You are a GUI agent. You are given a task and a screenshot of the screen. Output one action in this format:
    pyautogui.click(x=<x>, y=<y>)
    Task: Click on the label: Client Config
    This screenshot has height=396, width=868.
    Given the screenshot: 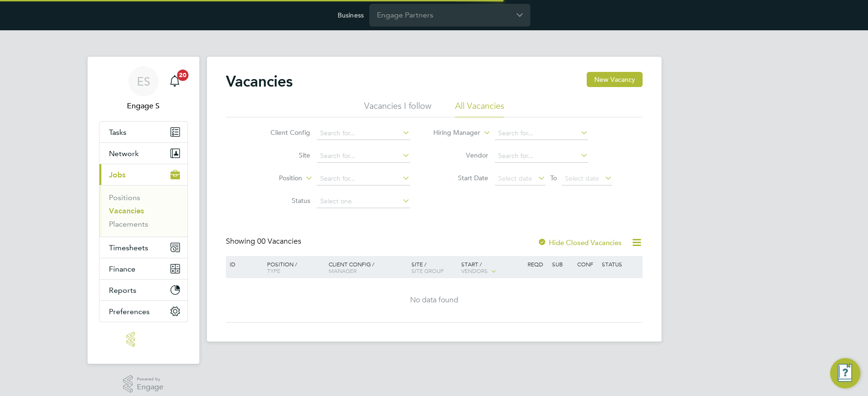 What is the action you would take?
    pyautogui.click(x=283, y=132)
    